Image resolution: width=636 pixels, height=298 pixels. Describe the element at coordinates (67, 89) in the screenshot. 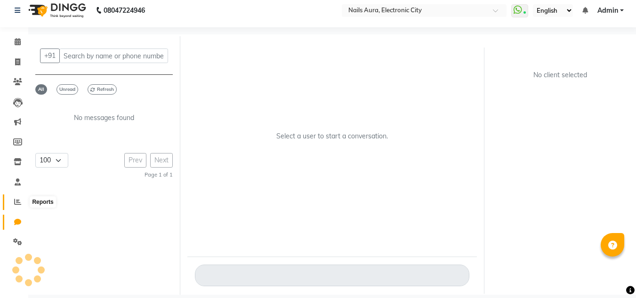

I see `span: Unread` at that location.